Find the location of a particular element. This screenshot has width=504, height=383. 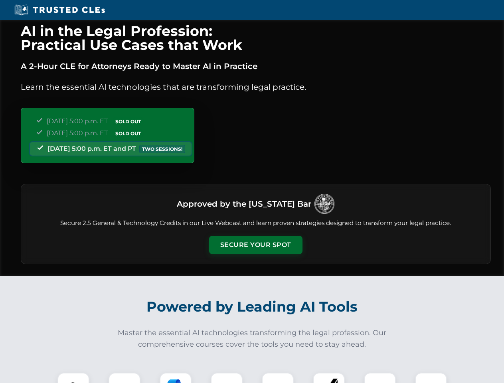

h2: Powered by Leading AI Tools is located at coordinates (252, 307).